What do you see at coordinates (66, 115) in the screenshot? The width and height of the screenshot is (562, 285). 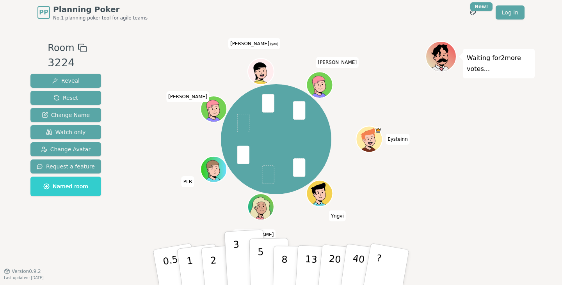 I see `span: Change Name` at bounding box center [66, 115].